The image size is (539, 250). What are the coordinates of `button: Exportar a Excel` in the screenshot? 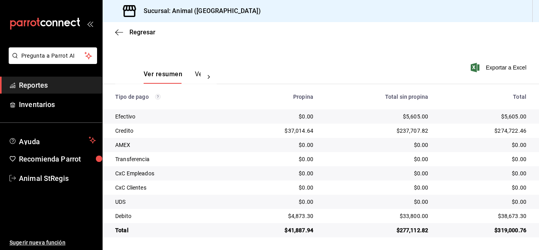 It's located at (499, 68).